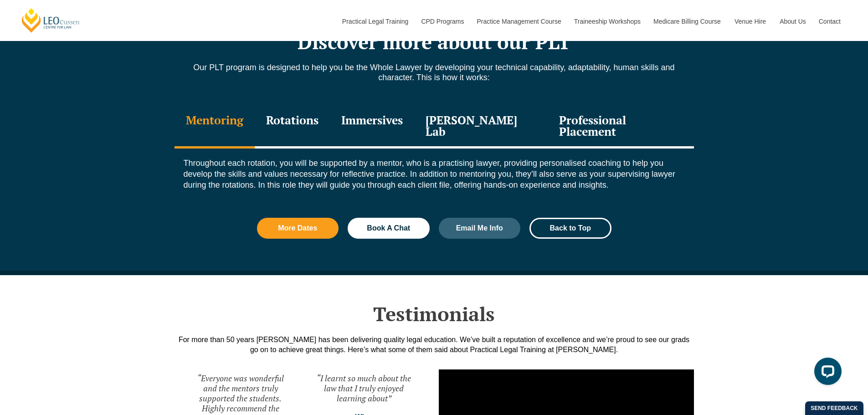 This screenshot has height=415, width=868. What do you see at coordinates (480, 228) in the screenshot?
I see `a: Email Me Info` at bounding box center [480, 228].